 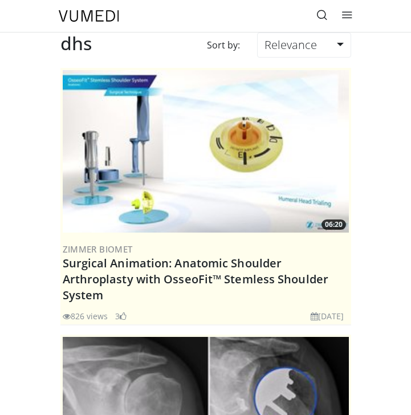 I want to click on span: 06:20, so click(x=333, y=224).